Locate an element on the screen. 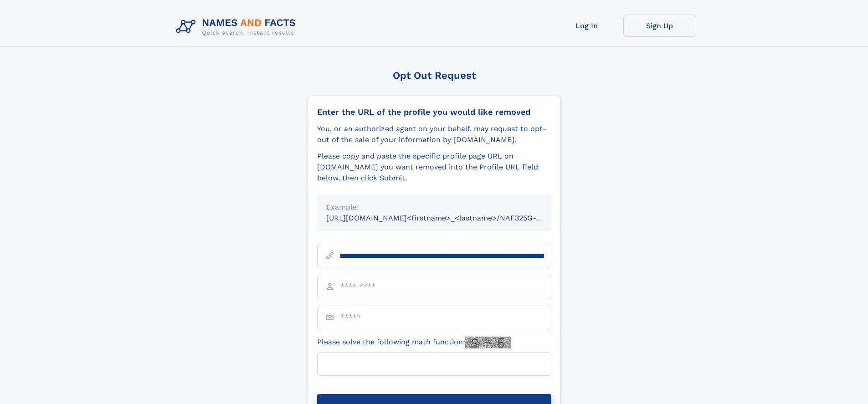 The height and width of the screenshot is (404, 868). div: Opt Out Request is located at coordinates (434, 75).